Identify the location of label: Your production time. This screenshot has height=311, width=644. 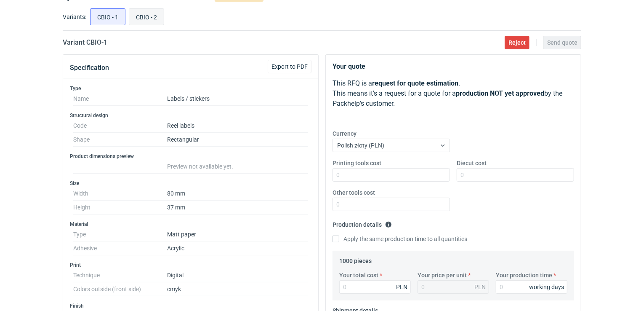
(524, 275).